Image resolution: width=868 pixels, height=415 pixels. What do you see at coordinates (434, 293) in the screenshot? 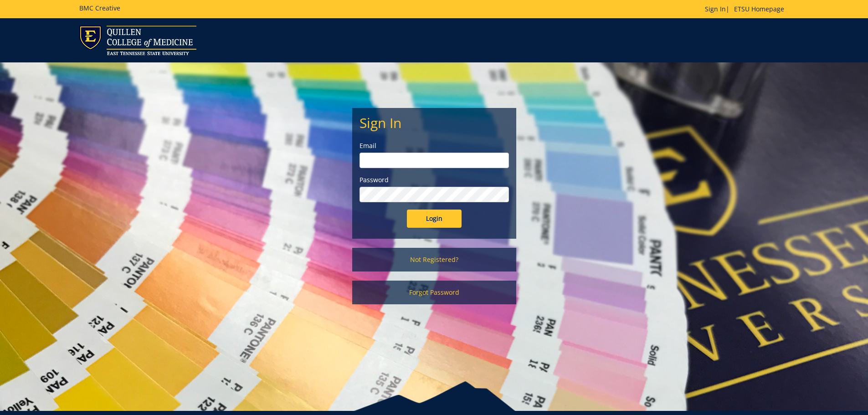
I see `a: Forgot Password` at bounding box center [434, 293].